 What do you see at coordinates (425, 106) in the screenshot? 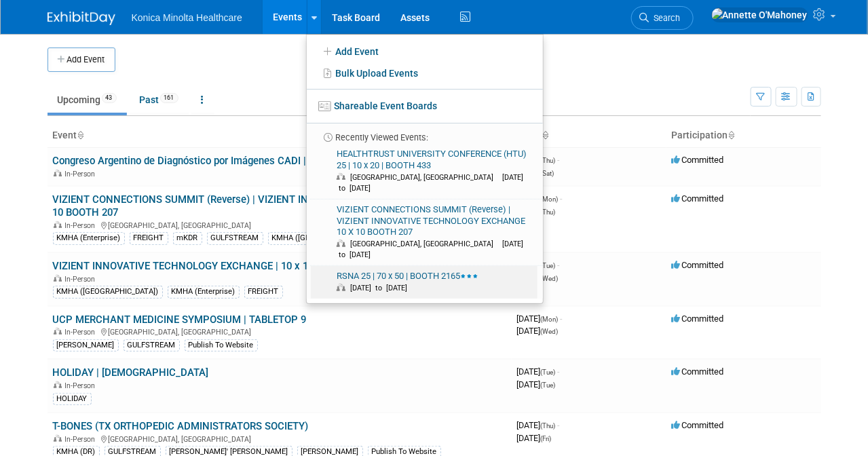
I see `a: Shareable Event Boards` at bounding box center [425, 106].